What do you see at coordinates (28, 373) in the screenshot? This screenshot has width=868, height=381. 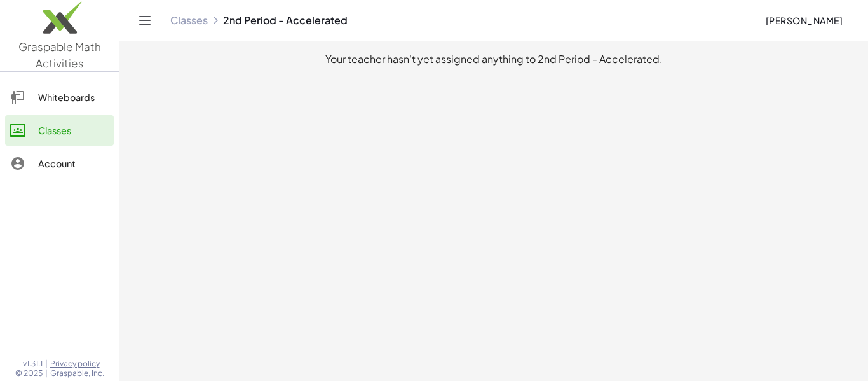 I see `span: © 2025` at bounding box center [28, 373].